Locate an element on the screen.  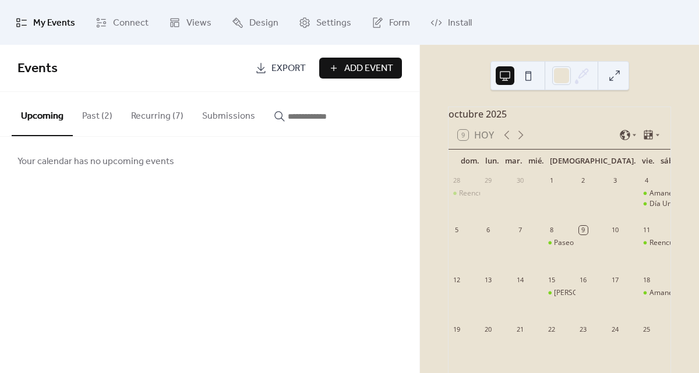
div: 9 is located at coordinates (583, 230).